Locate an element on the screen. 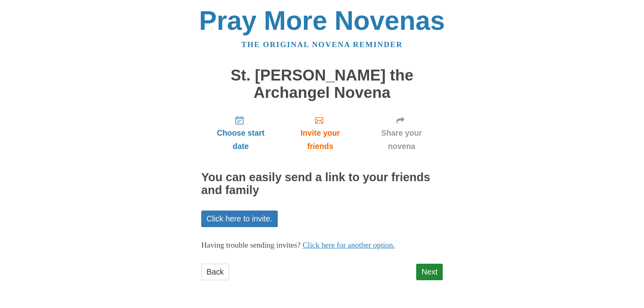  a: The original novena reminder is located at coordinates (322, 44).